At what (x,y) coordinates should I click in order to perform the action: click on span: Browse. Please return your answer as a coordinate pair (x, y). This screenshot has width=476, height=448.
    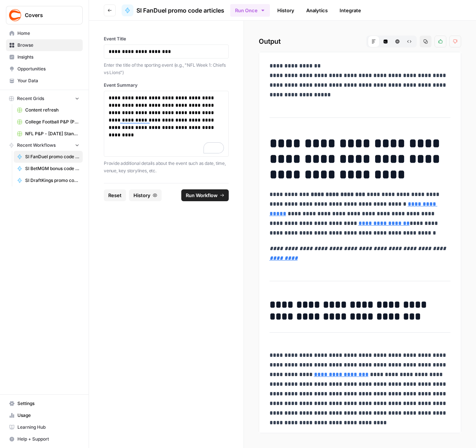
    Looking at the image, I should click on (48, 45).